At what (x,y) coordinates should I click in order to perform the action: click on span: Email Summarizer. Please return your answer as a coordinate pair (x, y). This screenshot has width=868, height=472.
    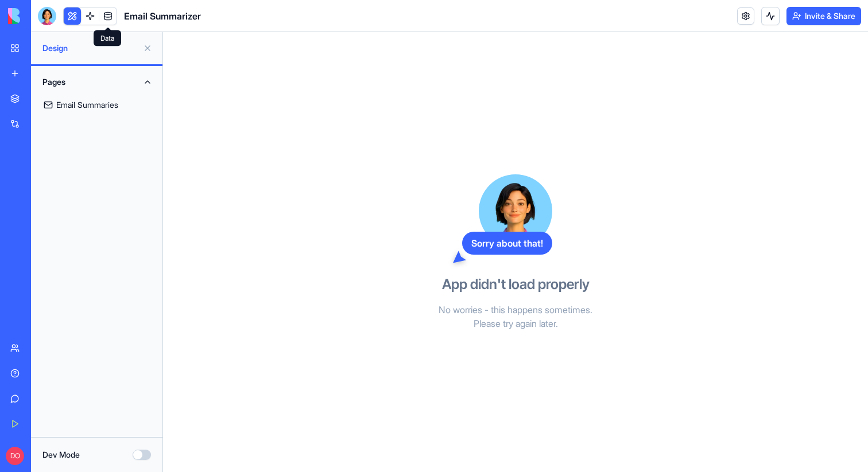
    Looking at the image, I should click on (162, 16).